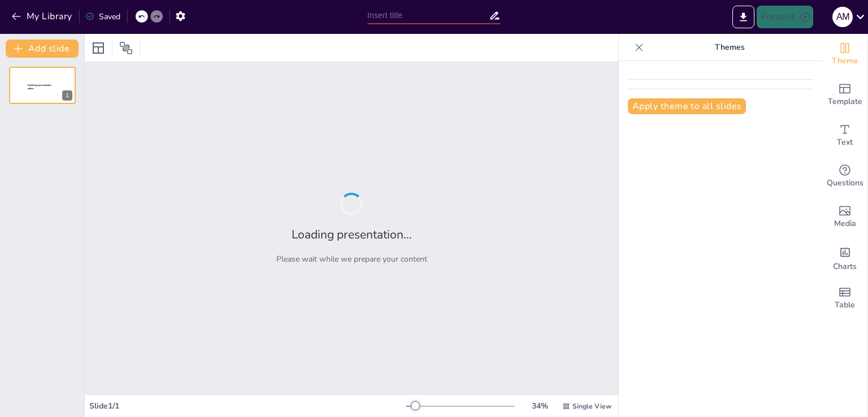 The width and height of the screenshot is (868, 417). Describe the element at coordinates (98, 48) in the screenshot. I see `div: Layout` at that location.